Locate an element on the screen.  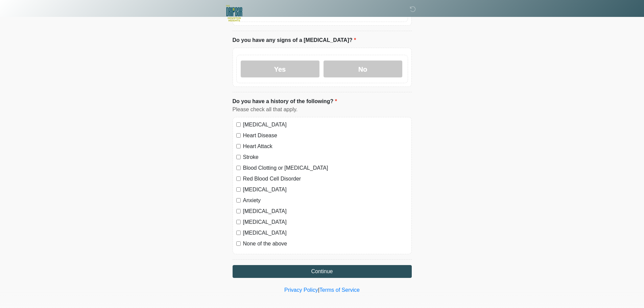
label: Stroke is located at coordinates (326, 157).